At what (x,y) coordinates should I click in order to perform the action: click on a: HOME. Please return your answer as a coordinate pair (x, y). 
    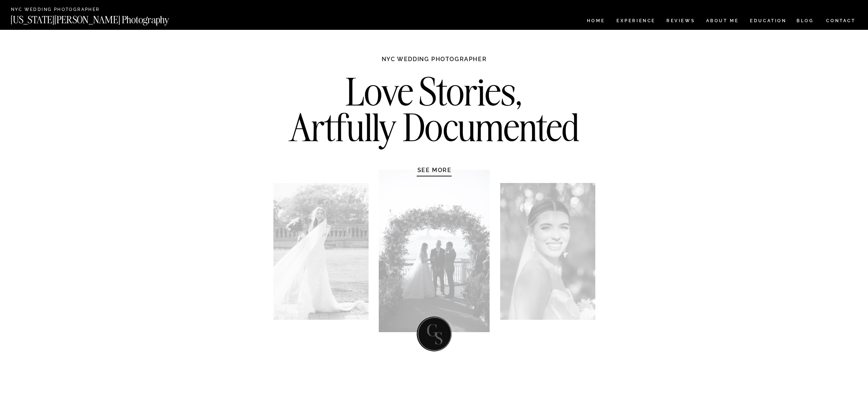
    Looking at the image, I should click on (595, 21).